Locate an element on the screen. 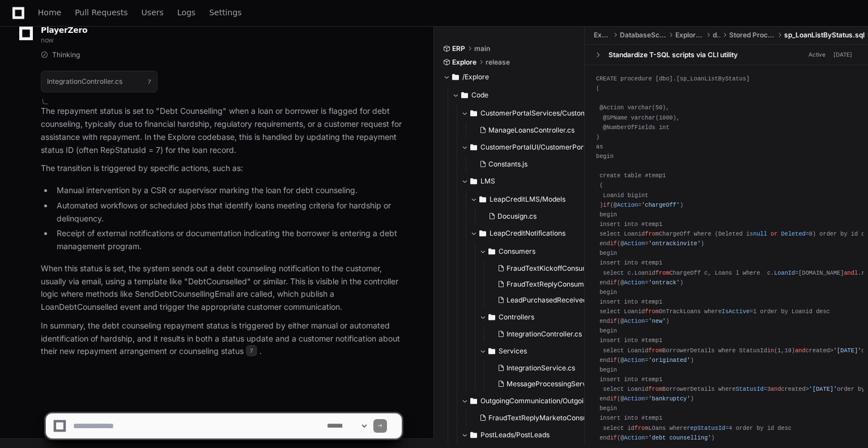 The height and width of the screenshot is (448, 868). button: CustomerPortalServices/CustomerPortalServices/Controllers is located at coordinates (527, 113).